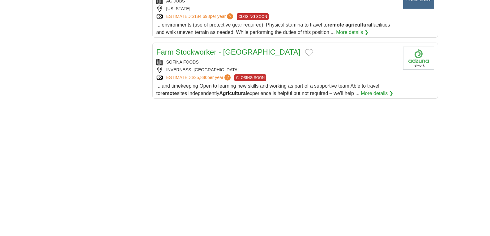 The width and height of the screenshot is (490, 236). What do you see at coordinates (200, 16) in the screenshot?
I see `span: $184,698` at bounding box center [200, 16].